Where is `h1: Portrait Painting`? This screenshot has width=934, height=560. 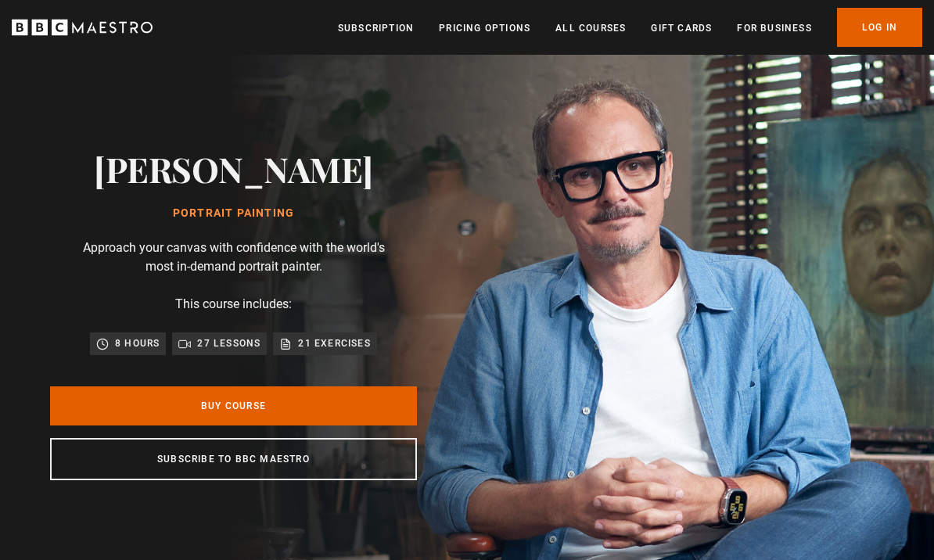
h1: Portrait Painting is located at coordinates (233, 213).